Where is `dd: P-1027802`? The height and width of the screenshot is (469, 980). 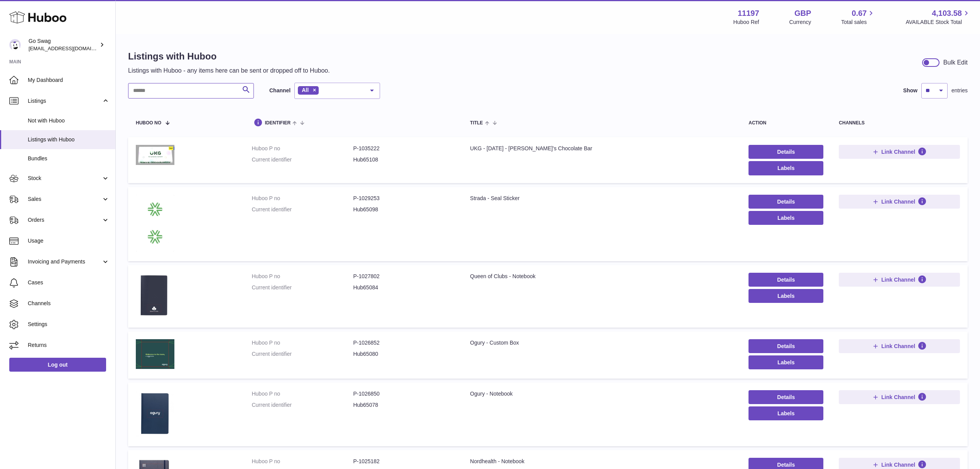 dd: P-1027802 is located at coordinates (403, 276).